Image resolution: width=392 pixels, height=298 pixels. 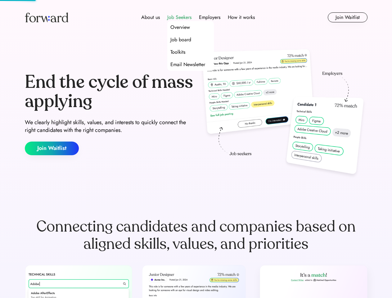 I want to click on div: Job Seekers, so click(x=179, y=17).